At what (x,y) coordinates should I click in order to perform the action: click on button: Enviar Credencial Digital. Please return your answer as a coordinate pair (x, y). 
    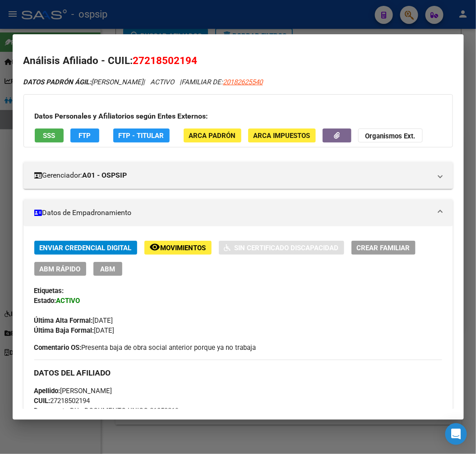
    Looking at the image, I should click on (86, 247).